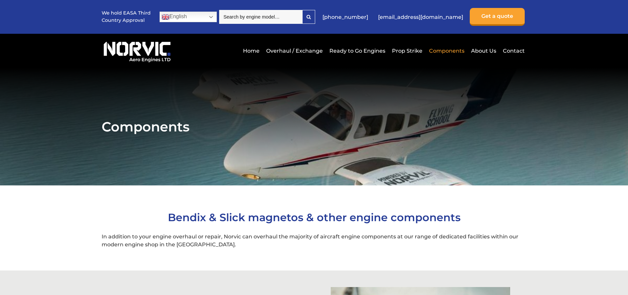 The image size is (628, 295). Describe the element at coordinates (260, 17) in the screenshot. I see `input: Search by engine model…` at that location.